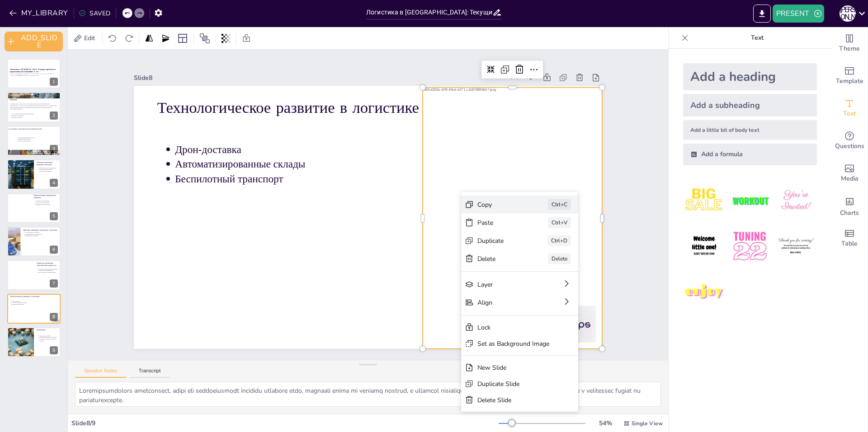 This screenshot has width=868, height=432. I want to click on div: Paste, so click(500, 223).